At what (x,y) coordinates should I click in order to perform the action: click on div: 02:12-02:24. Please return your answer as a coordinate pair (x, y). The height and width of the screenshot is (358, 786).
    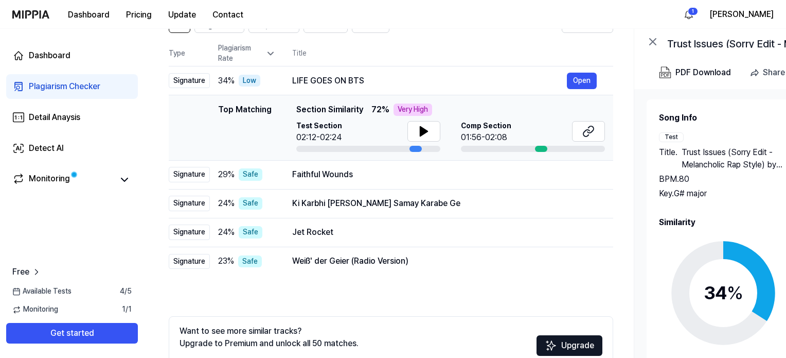
    Looking at the image, I should click on (319, 137).